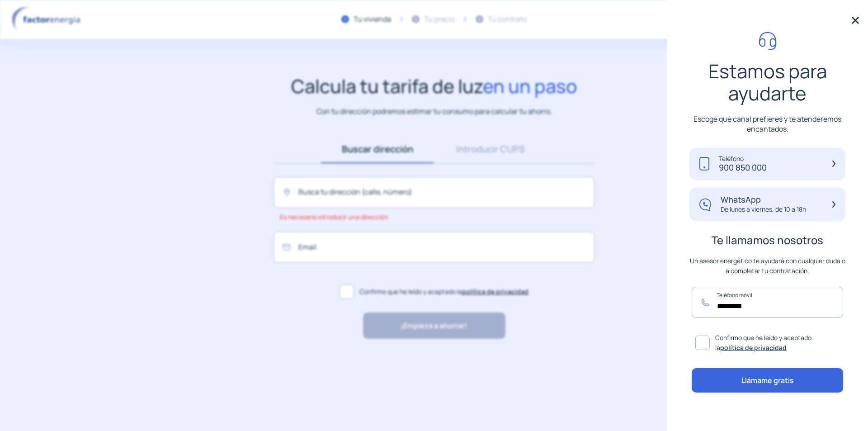 The width and height of the screenshot is (868, 431). What do you see at coordinates (768, 41) in the screenshot?
I see `img: call-headphone.svg` at bounding box center [768, 41].